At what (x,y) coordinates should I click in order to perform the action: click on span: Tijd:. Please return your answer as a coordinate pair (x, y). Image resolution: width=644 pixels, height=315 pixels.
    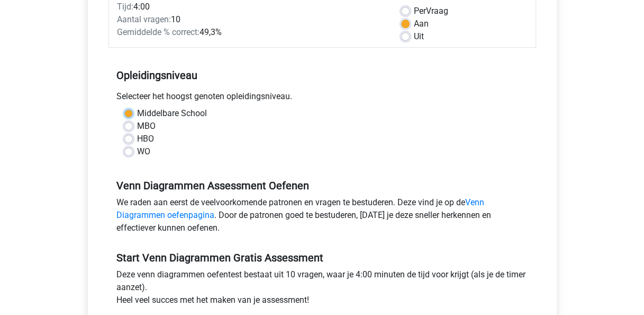
    Looking at the image, I should click on (125, 6).